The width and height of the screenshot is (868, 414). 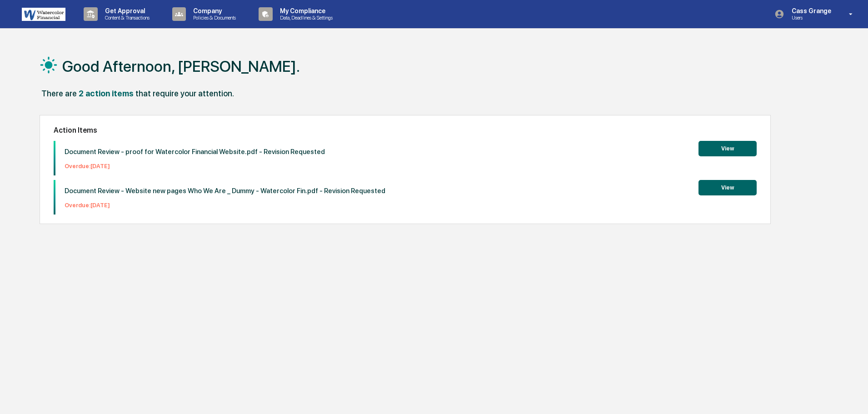 I want to click on p: Users, so click(x=810, y=18).